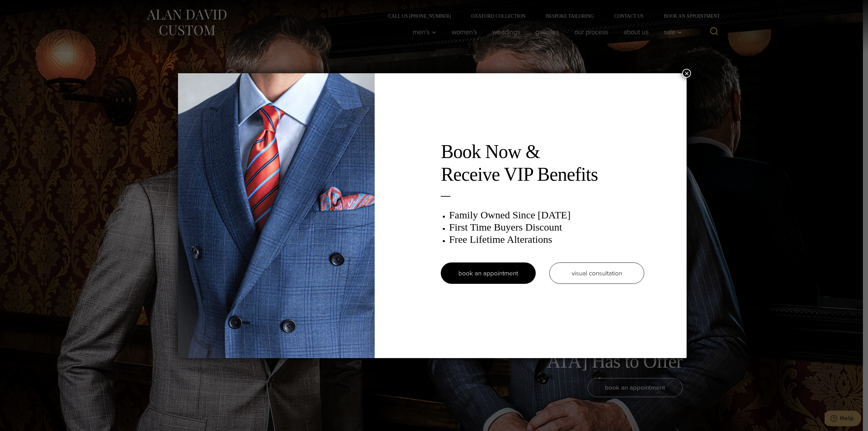 This screenshot has height=431, width=868. Describe the element at coordinates (546, 227) in the screenshot. I see `h3: First Time Buyers Discount` at that location.